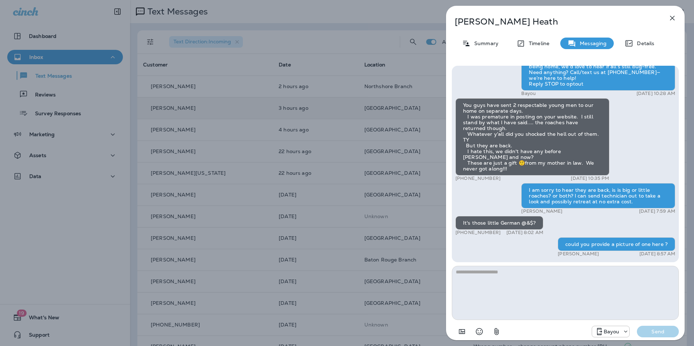 This screenshot has height=346, width=694. I want to click on div: You guys have sent 2 respectable young men to our home on separate days. I was premature in posti..., so click(533, 137).